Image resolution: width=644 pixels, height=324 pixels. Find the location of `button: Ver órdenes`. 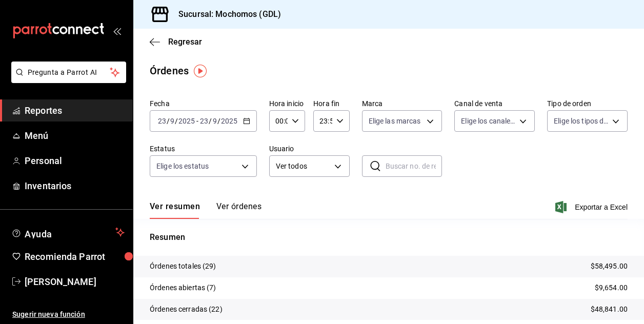

button: Ver órdenes is located at coordinates (239, 210).